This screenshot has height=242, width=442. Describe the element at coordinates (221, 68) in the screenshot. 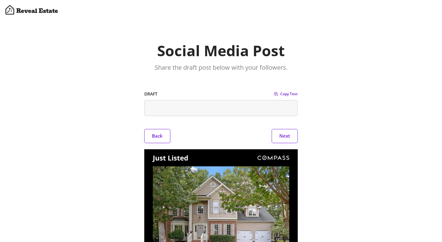

I see `div: Share the draft post below with your followers.` at that location.